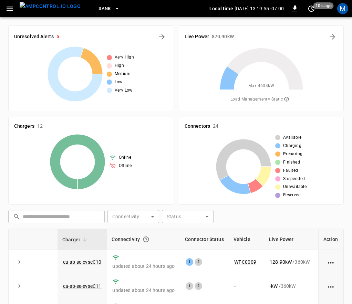 The image size is (352, 304). I want to click on span: Charging, so click(292, 146).